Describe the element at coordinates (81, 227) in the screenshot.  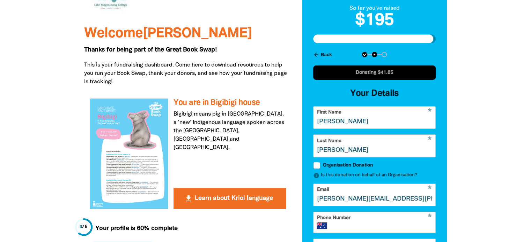
I see `span: 3` at that location.